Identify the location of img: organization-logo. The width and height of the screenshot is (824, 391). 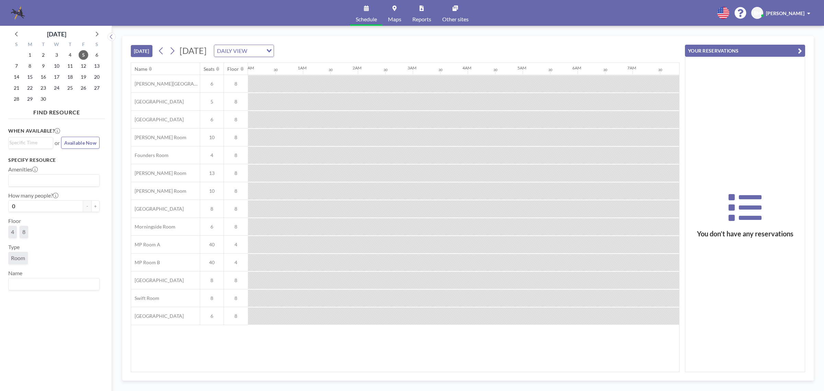
(18, 13).